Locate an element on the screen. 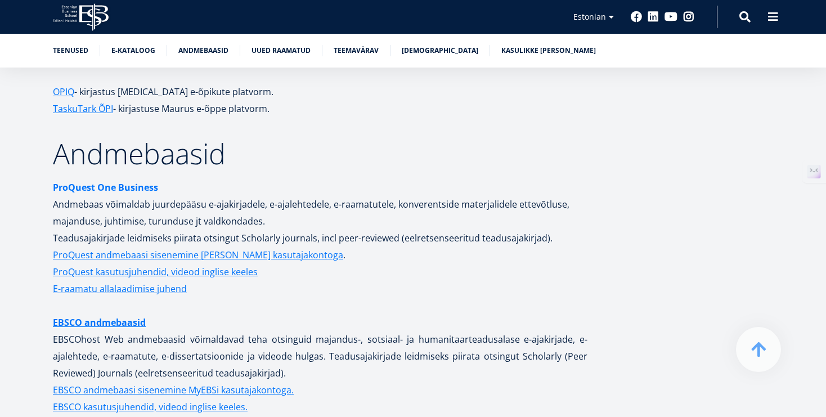 The width and height of the screenshot is (826, 417). h2: Andmebaasid is located at coordinates (320, 154).